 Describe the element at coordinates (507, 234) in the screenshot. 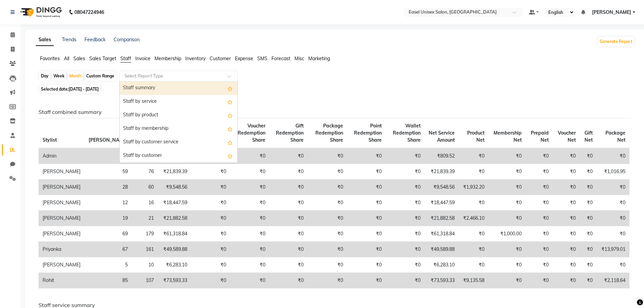

I see `td: ₹1,000.00` at that location.